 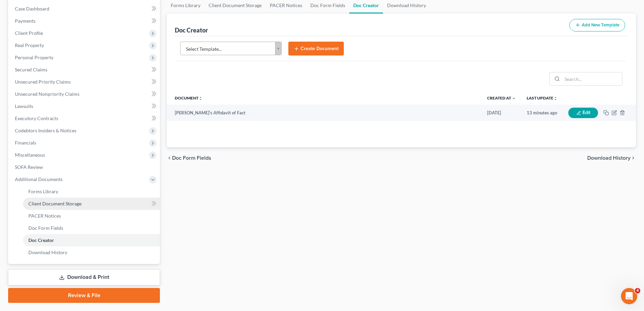 What do you see at coordinates (91, 204) in the screenshot?
I see `a: Client Document Storage` at bounding box center [91, 204].